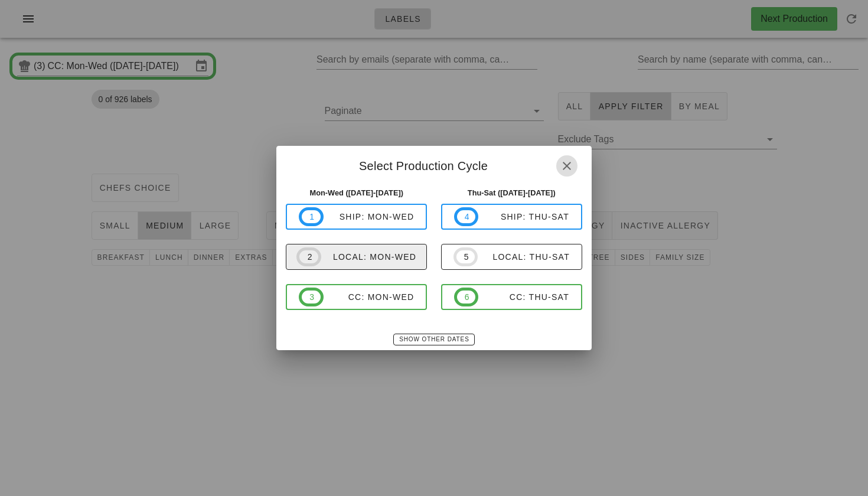 The width and height of the screenshot is (868, 496). What do you see at coordinates (433, 339) in the screenshot?
I see `button: Show Other Dates` at bounding box center [433, 339].